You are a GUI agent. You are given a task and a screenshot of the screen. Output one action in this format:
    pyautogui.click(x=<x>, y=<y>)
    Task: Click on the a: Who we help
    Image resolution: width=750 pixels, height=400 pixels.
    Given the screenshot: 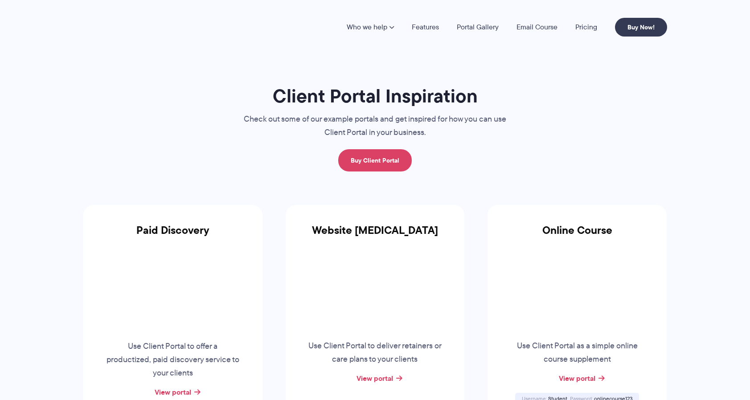 What is the action you would take?
    pyautogui.click(x=370, y=27)
    